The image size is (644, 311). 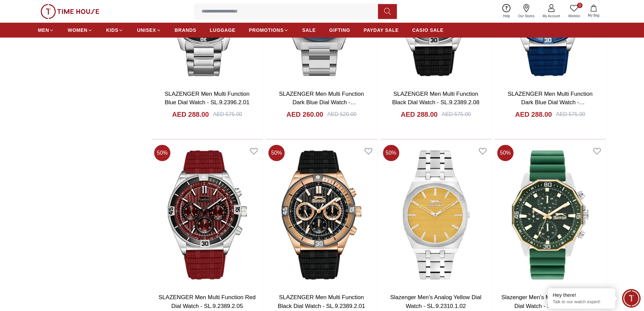 What do you see at coordinates (574, 16) in the screenshot?
I see `span: Wishlist` at bounding box center [574, 16].